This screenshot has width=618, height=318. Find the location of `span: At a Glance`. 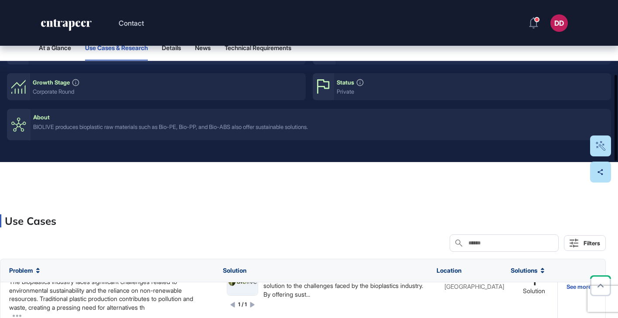

span: At a Glance is located at coordinates (55, 48).